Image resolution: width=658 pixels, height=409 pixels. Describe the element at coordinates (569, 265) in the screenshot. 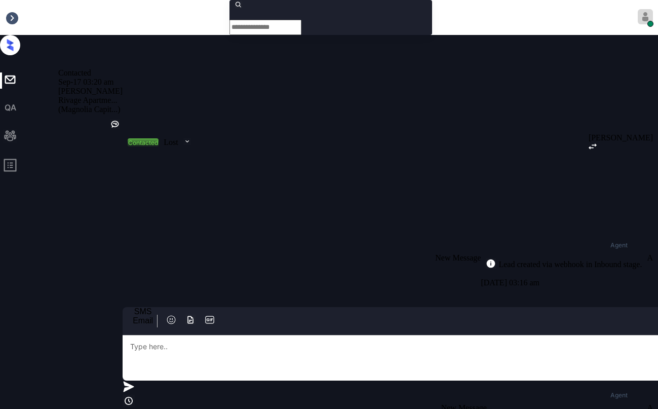

I see `div: Lead created via webhook in Inbound stage.` at that location.